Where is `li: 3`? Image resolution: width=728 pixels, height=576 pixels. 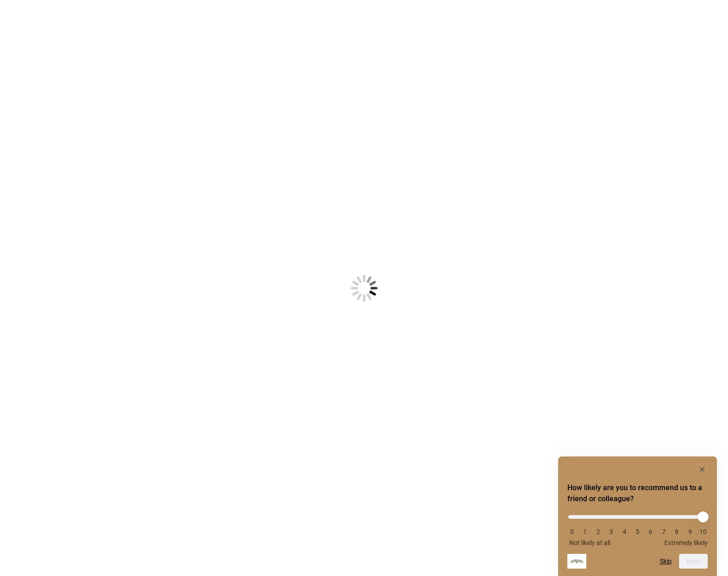 li: 3 is located at coordinates (611, 532).